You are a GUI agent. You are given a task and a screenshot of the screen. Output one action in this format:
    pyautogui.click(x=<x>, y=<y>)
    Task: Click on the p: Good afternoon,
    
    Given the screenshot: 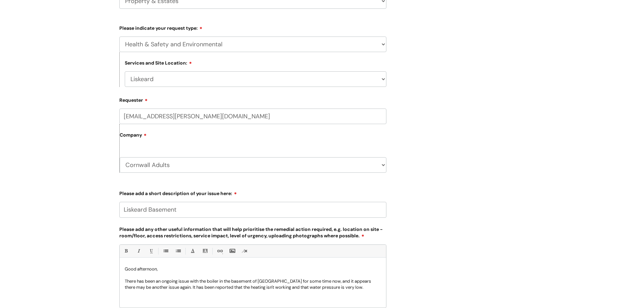 What is the action you would take?
    pyautogui.click(x=253, y=269)
    